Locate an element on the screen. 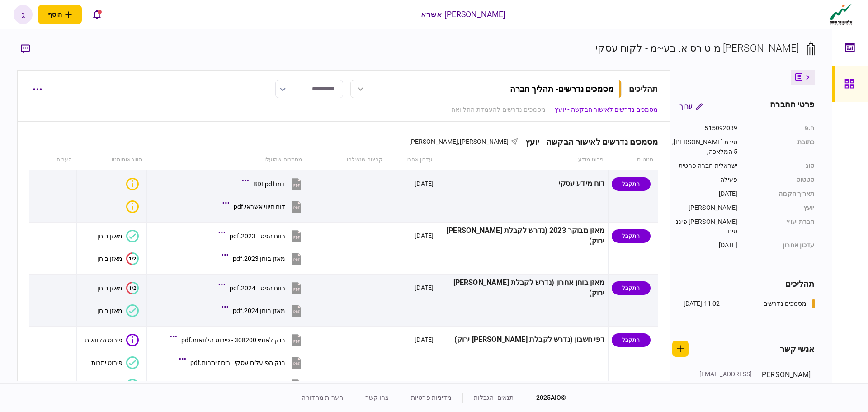 The image size is (868, 412). th: סיווג אוטומטי is located at coordinates (111, 160).